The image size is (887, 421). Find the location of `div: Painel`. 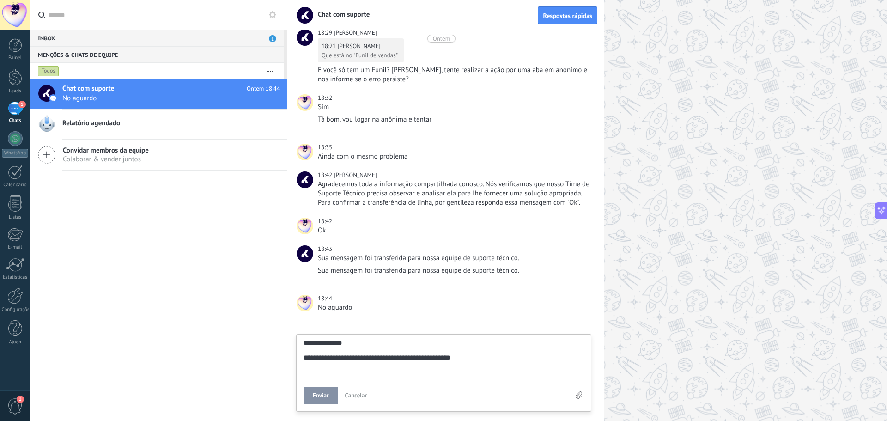

div: Painel is located at coordinates (15, 58).